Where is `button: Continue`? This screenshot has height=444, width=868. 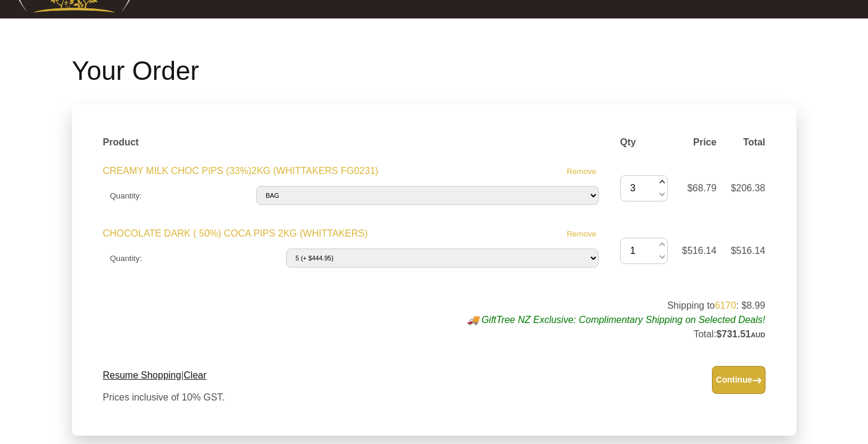 button: Continue is located at coordinates (739, 380).